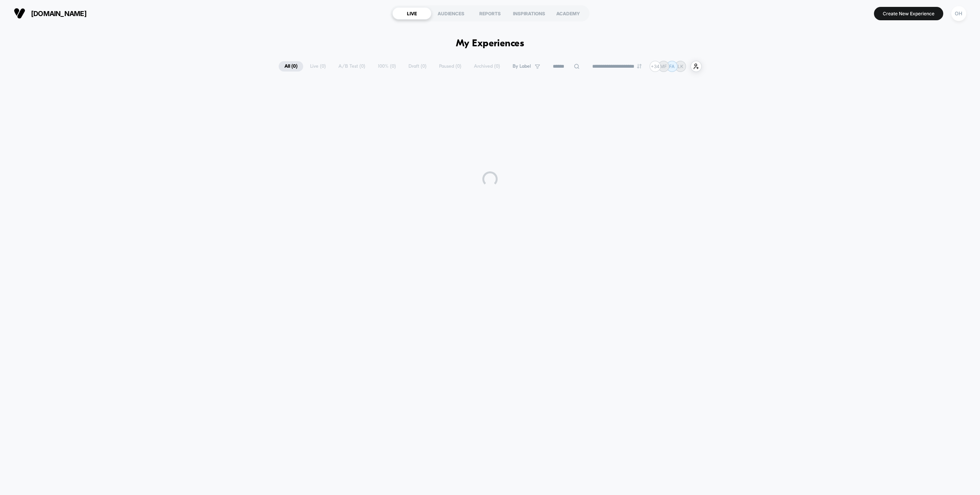 The height and width of the screenshot is (495, 980). Describe the element at coordinates (655, 66) in the screenshot. I see `div: + 34` at that location.